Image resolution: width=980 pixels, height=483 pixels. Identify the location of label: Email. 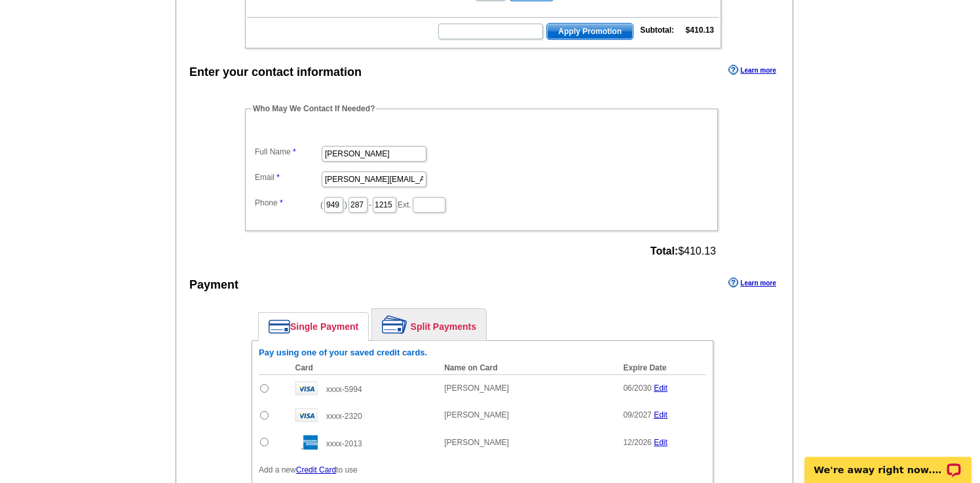
(287, 177).